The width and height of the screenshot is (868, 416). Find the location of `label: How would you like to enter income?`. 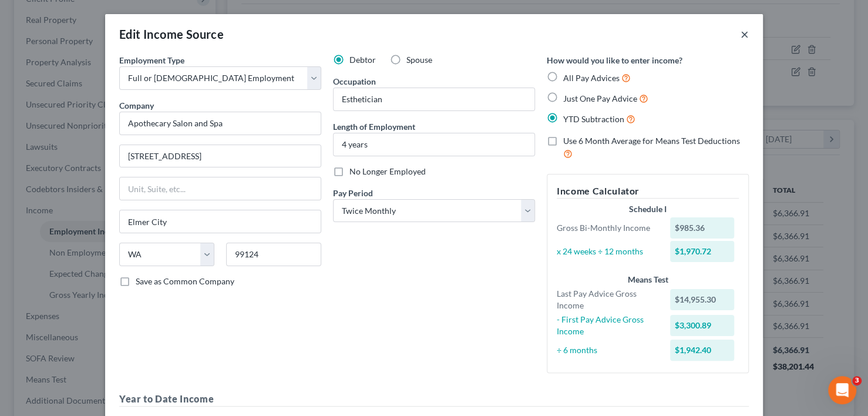

label: How would you like to enter income? is located at coordinates (614, 60).